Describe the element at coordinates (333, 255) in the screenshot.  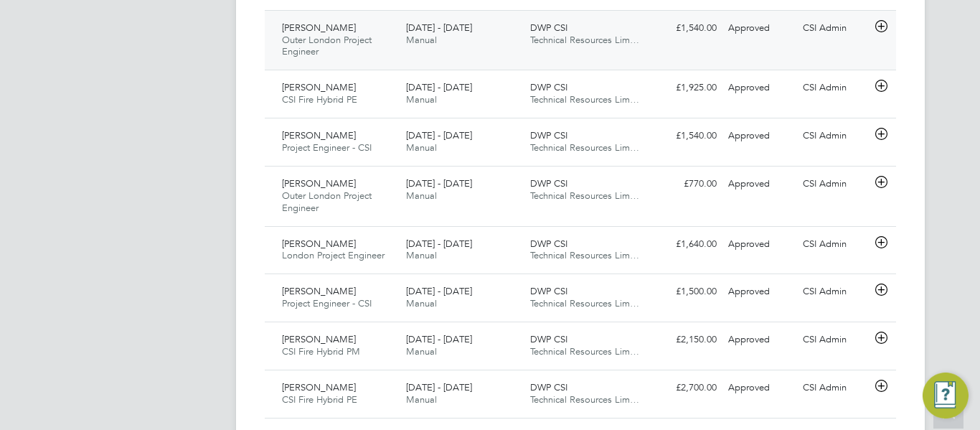
I see `span: London Project Engineer` at that location.